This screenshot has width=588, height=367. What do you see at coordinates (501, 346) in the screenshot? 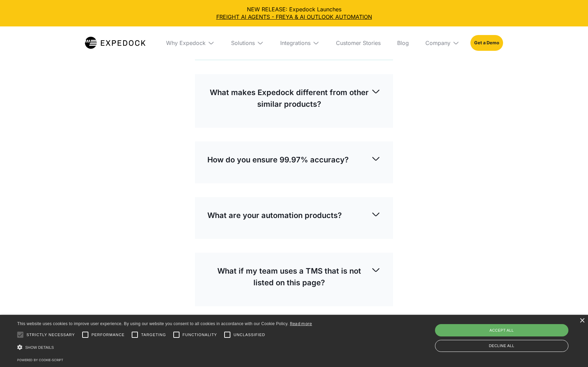
I see `div: Decline all` at bounding box center [501, 346].